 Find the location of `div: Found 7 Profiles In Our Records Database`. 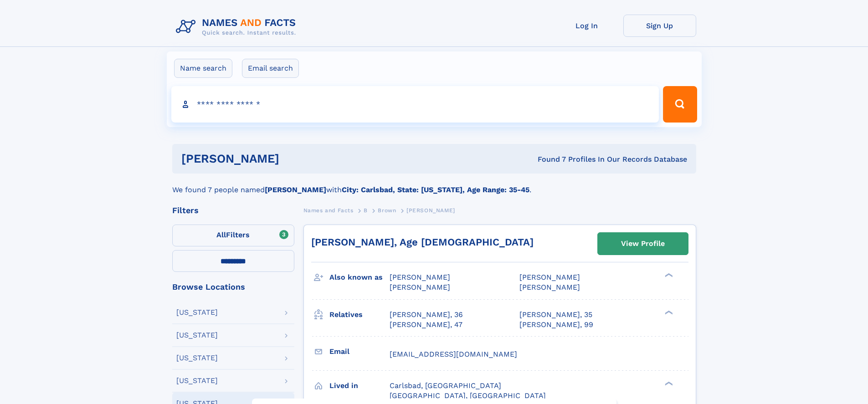

div: Found 7 Profiles In Our Records Database is located at coordinates (548, 159).